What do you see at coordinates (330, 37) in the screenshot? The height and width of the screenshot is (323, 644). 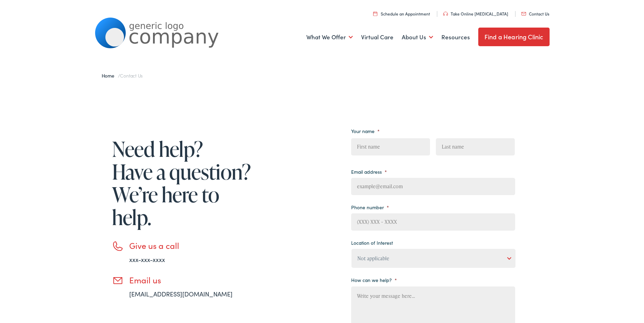 I see `a: What We Offer` at bounding box center [330, 37].